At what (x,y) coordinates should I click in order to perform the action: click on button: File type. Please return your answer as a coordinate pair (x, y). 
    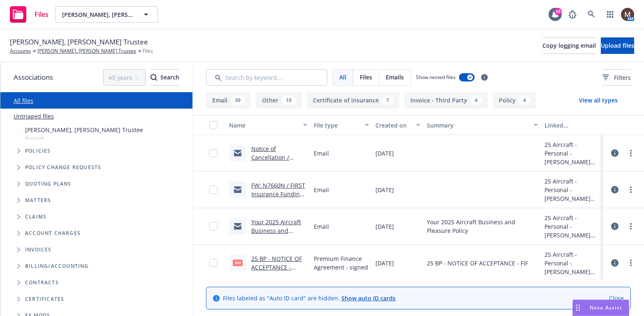
    Looking at the image, I should click on (342, 125).